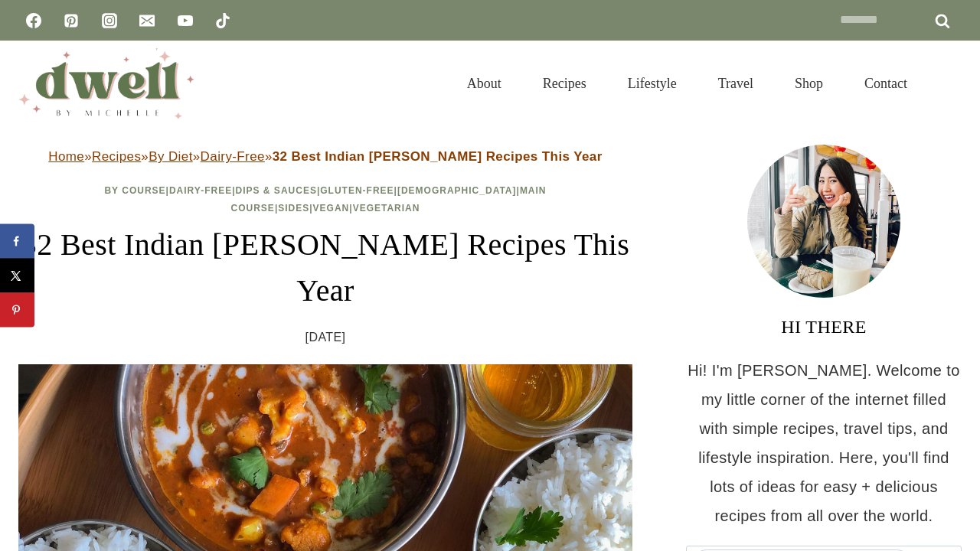 Image resolution: width=980 pixels, height=551 pixels. I want to click on a: YouTube, so click(185, 21).